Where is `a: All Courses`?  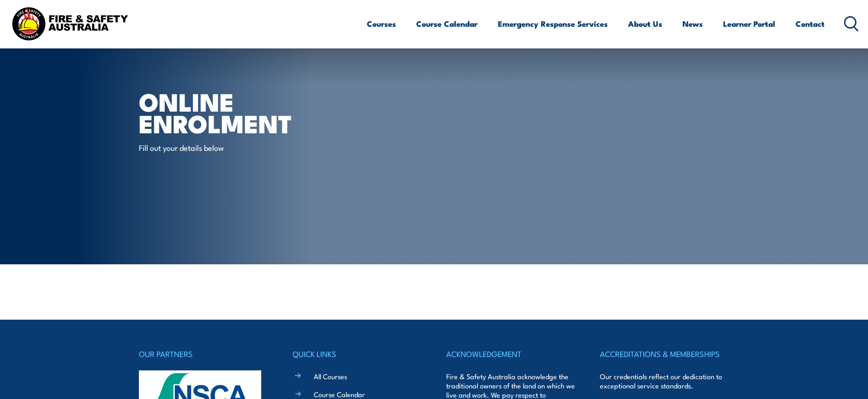 a: All Courses is located at coordinates (330, 376).